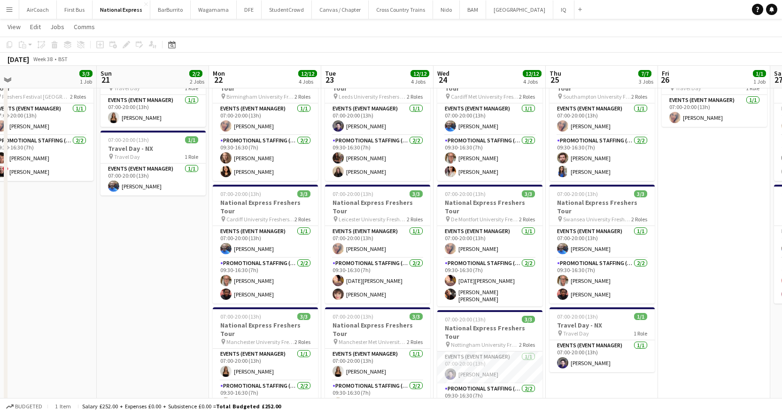 The width and height of the screenshot is (782, 414). Describe the element at coordinates (24, 406) in the screenshot. I see `button: Budgeted` at that location.